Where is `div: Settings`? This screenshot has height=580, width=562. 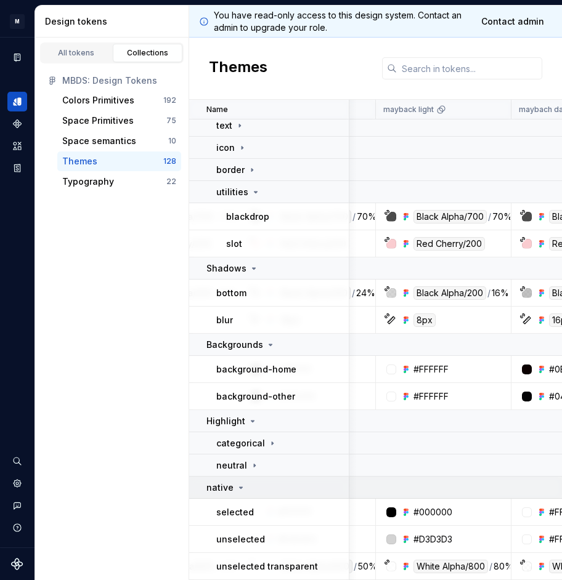
div: Settings is located at coordinates (17, 483).